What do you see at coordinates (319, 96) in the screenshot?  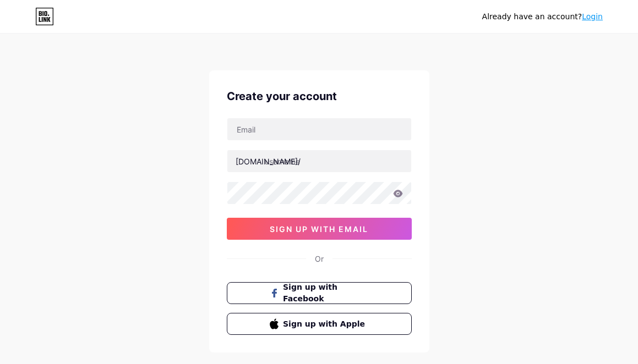 I see `div: Create your account` at bounding box center [319, 96].